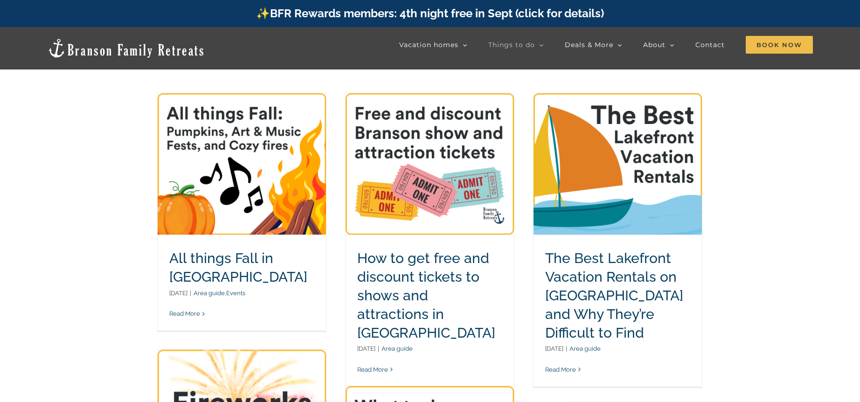 The image size is (860, 402). Describe the element at coordinates (654, 45) in the screenshot. I see `span: About` at that location.